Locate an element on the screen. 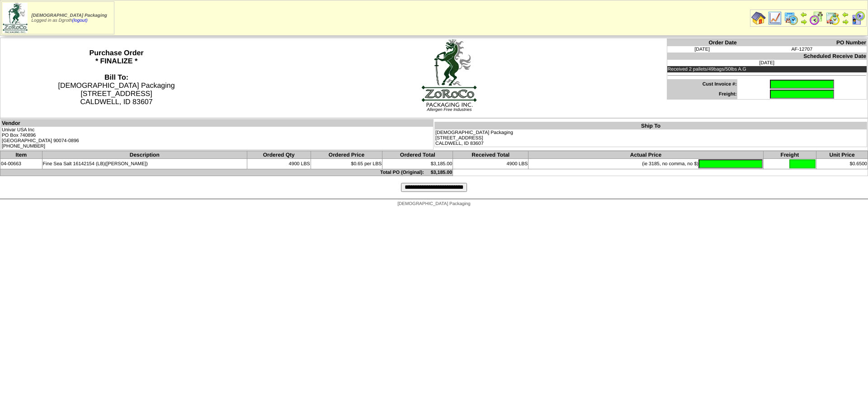 Image resolution: width=868 pixels, height=416 pixels. th: Vendor is located at coordinates (217, 123).